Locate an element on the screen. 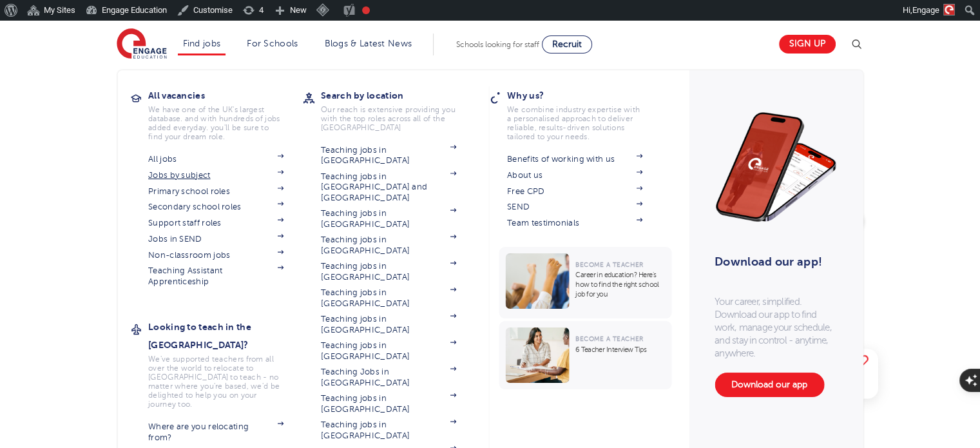 The height and width of the screenshot is (448, 980). a: Download our app is located at coordinates (769, 385).